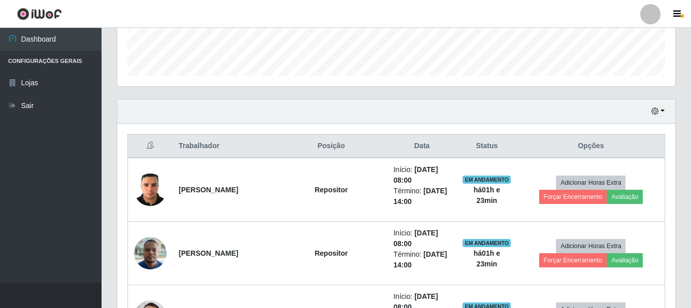  I want to click on img: 1751537472909.jpeg, so click(150, 253).